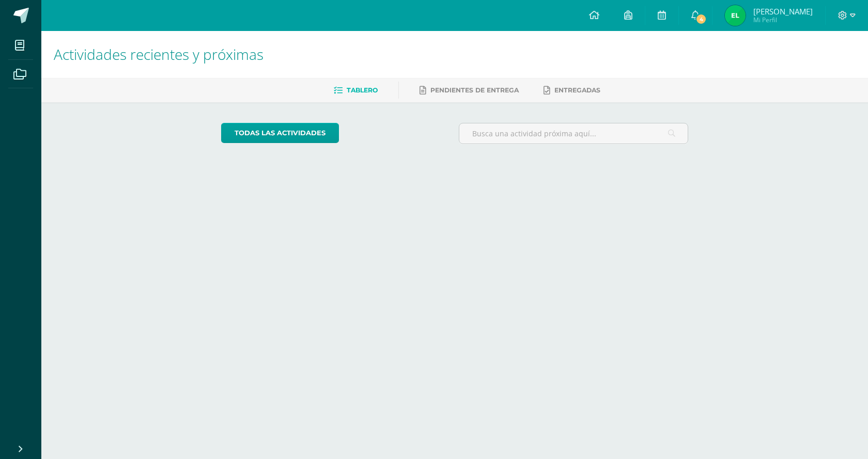 The width and height of the screenshot is (868, 459). What do you see at coordinates (735, 15) in the screenshot?
I see `img: d23edebaa3c71f864be16d47734b68a8.png` at bounding box center [735, 15].